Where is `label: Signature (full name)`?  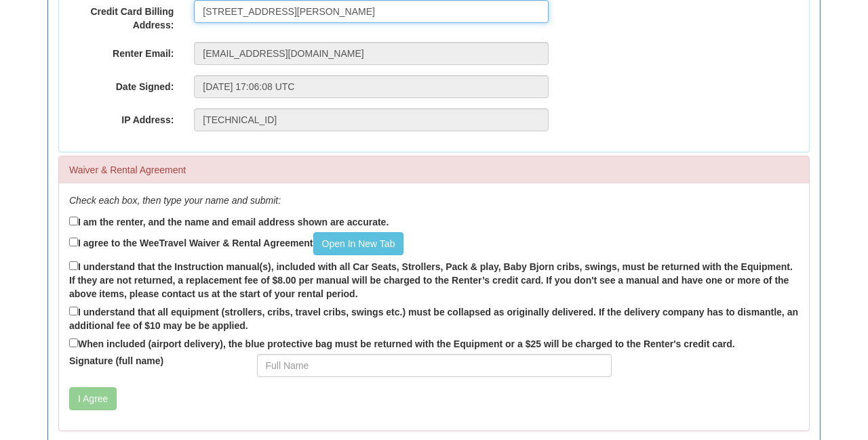 label: Signature (full name) is located at coordinates (152, 361).